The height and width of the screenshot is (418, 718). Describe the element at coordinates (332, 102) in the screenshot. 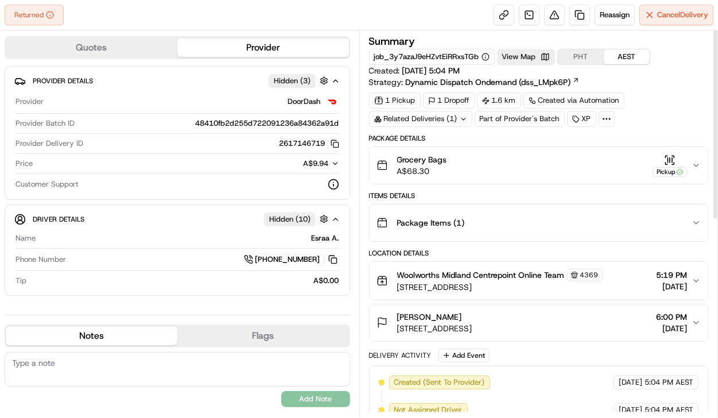

I see `img: doordash_logo_v2.png` at that location.